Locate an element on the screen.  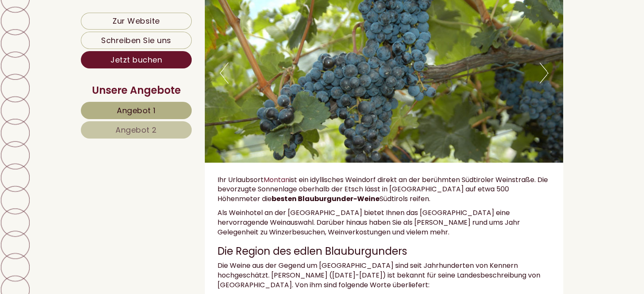
strong: besten Blauburgunder-Weine is located at coordinates (325, 199).